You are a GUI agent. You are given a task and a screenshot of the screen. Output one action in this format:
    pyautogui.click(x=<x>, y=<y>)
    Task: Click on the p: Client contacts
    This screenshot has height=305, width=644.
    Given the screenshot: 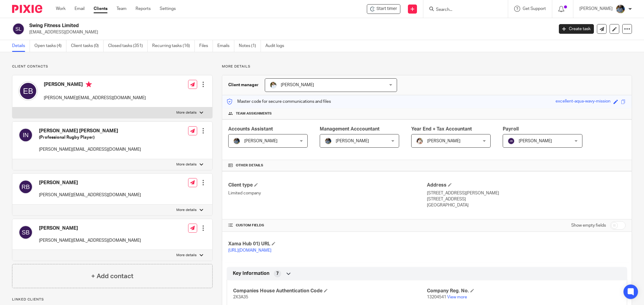 What is the action you would take?
    pyautogui.click(x=112, y=67)
    